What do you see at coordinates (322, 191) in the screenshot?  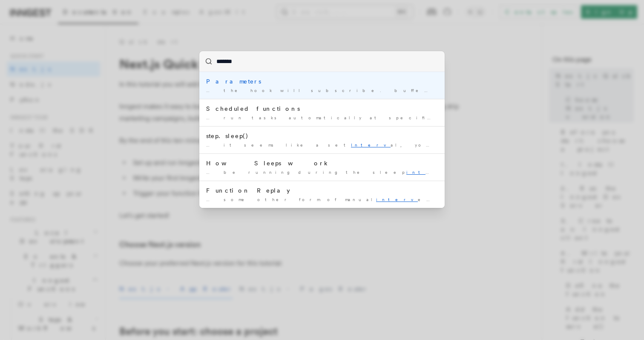 I see `div: Function Replay` at bounding box center [322, 191].